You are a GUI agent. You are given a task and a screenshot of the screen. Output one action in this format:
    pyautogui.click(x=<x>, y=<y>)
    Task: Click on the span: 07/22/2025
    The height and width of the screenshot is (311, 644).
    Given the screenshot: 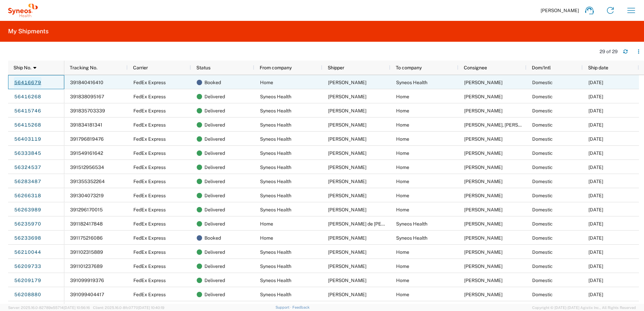 What is the action you would take?
    pyautogui.click(x=595, y=209)
    